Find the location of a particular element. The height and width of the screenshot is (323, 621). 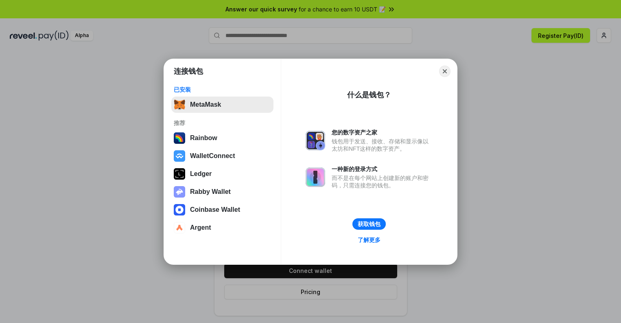

div: 一种新的登录方式 is located at coordinates (382, 169).